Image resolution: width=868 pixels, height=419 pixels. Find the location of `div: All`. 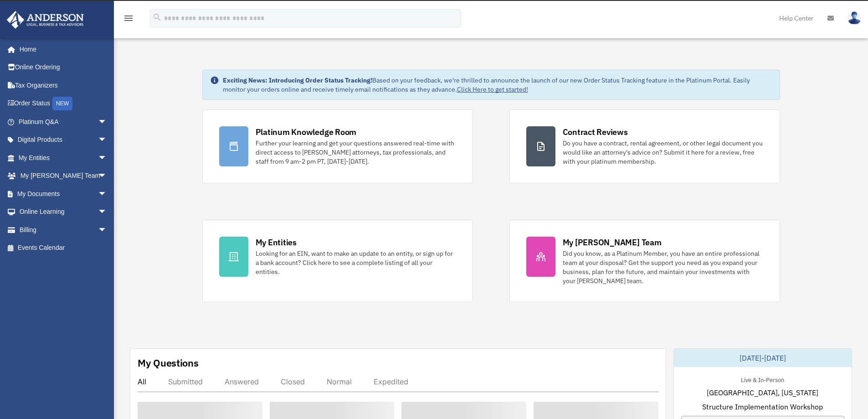

div: All is located at coordinates (141, 381).